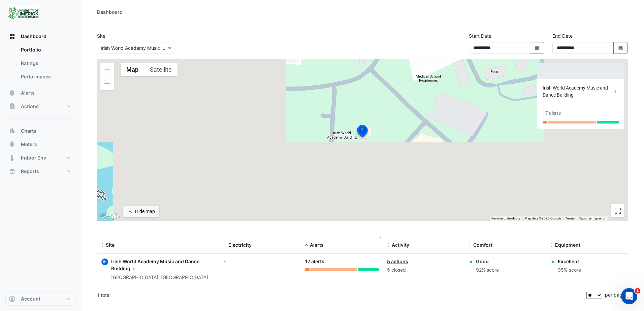 Image resolution: width=644 pixels, height=311 pixels. Describe the element at coordinates (637, 291) in the screenshot. I see `span: 1` at that location.